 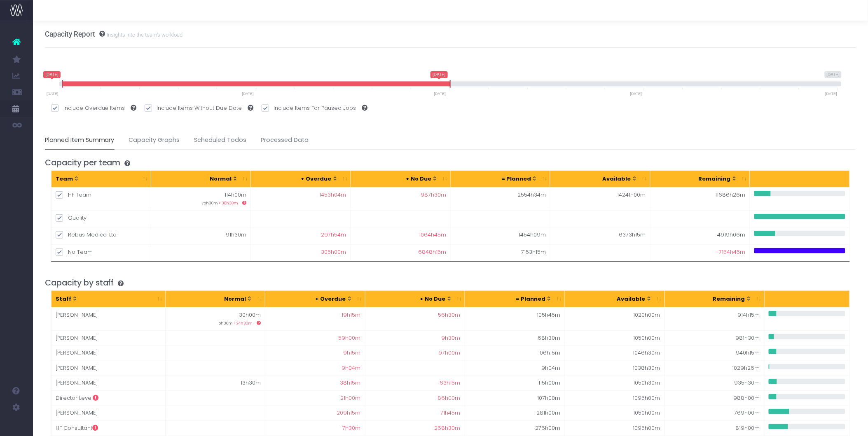 I want to click on span: 114h00m, so click(x=235, y=195).